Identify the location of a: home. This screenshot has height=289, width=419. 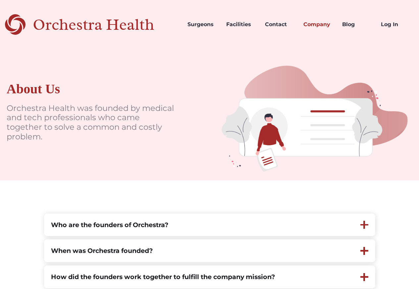
(91, 25).